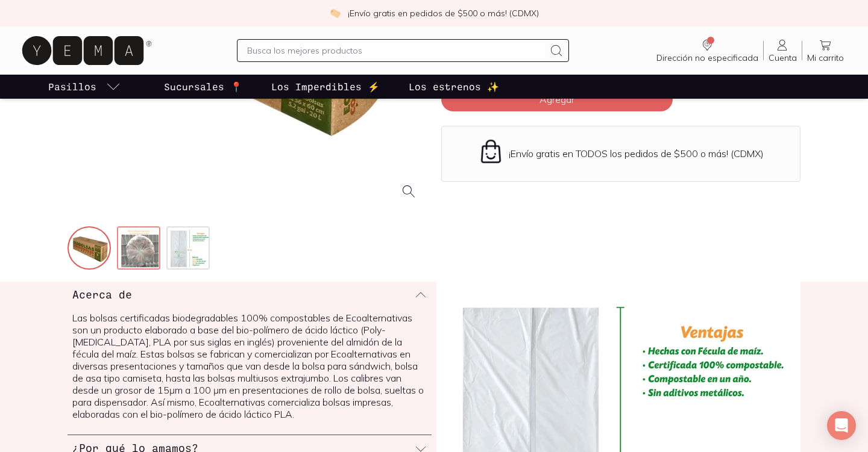 Image resolution: width=868 pixels, height=452 pixels. What do you see at coordinates (250, 366) in the screenshot?
I see `p: Las bolsas certificadas biodegradables 100% compostables de Ecoalternativas son un producto elabo...` at bounding box center [250, 366].